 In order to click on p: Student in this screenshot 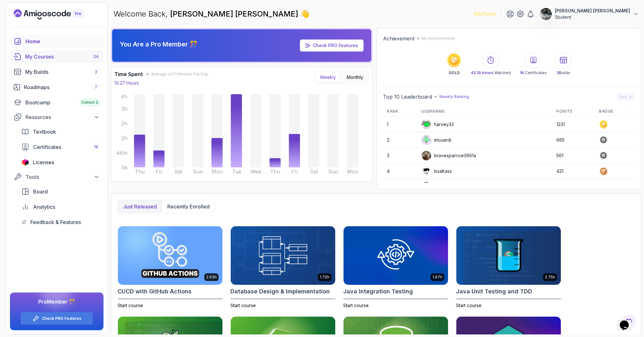, I will do `click(592, 17)`.